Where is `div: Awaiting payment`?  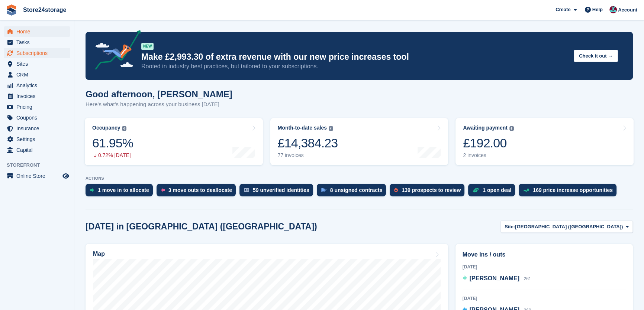
div: Awaiting payment is located at coordinates (485, 128).